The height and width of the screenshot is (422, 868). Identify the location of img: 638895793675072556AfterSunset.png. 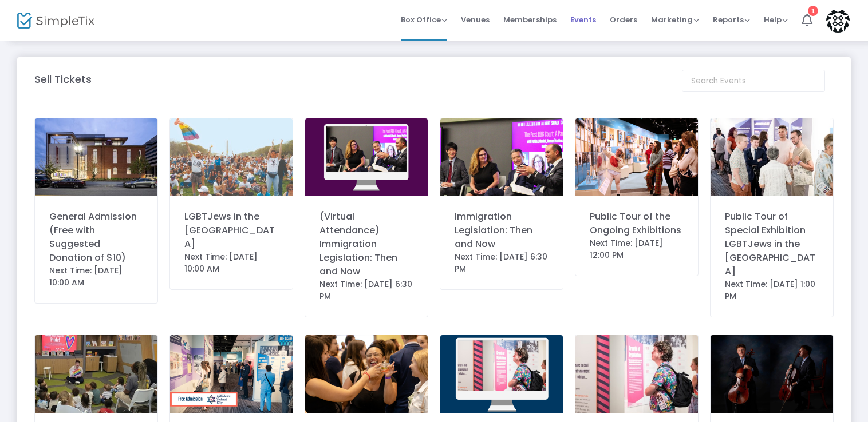
(366, 374).